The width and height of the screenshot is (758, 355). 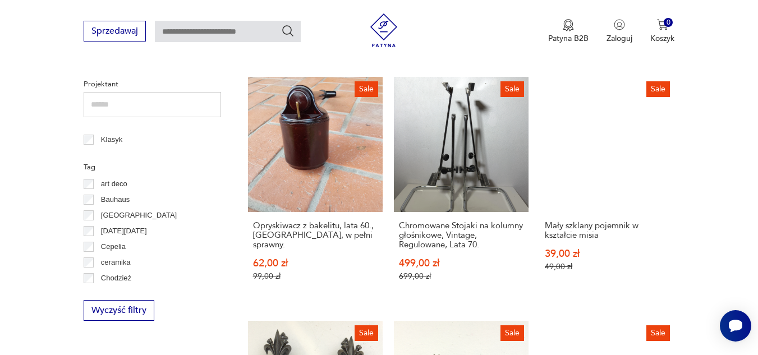 I want to click on img: Ikonka użytkownika, so click(x=620, y=25).